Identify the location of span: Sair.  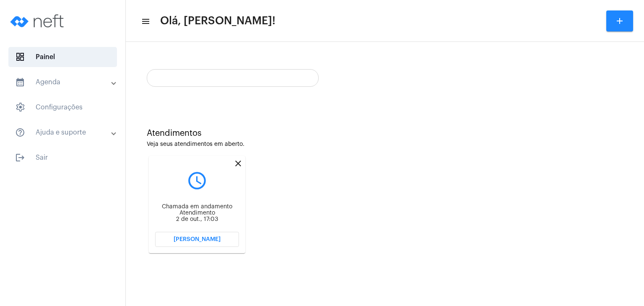
(63, 158).